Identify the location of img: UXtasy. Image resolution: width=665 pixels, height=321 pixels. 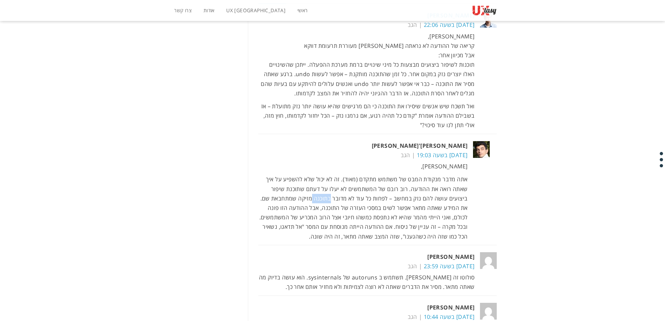
(484, 10).